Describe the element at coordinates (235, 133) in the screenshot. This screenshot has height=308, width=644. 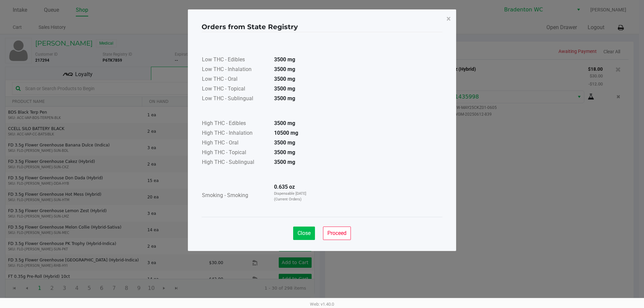
I see `td: High THC - Inhalation` at that location.